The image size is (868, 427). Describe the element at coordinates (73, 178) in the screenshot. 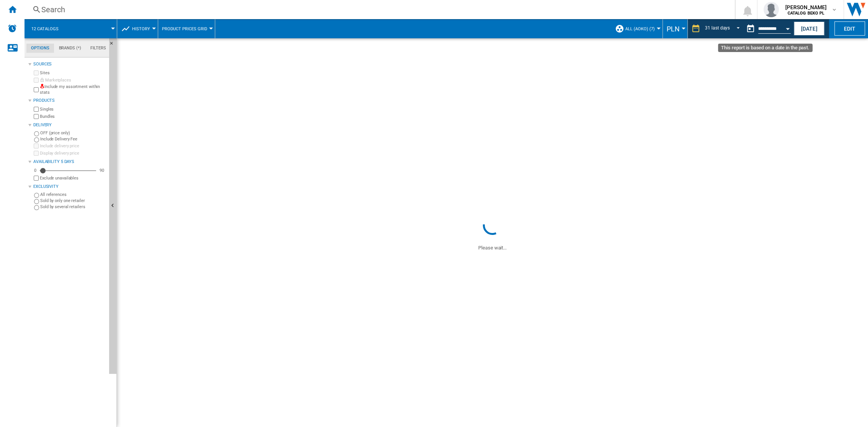

I see `label: Exclude unavailables` at that location.